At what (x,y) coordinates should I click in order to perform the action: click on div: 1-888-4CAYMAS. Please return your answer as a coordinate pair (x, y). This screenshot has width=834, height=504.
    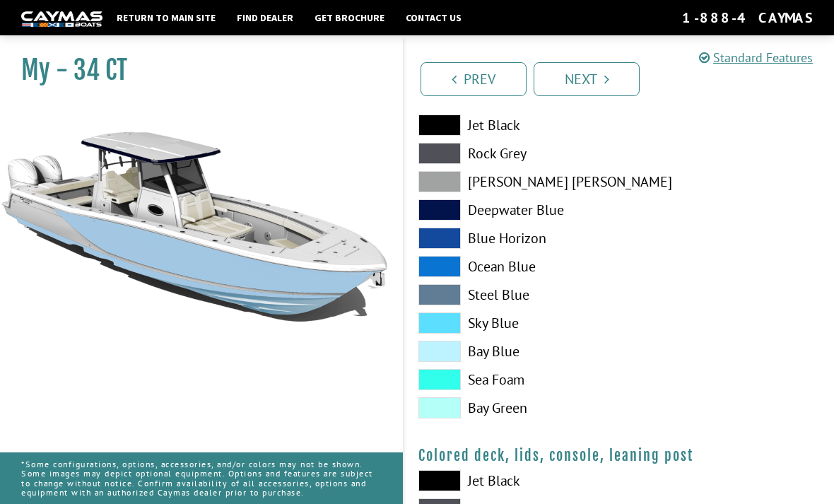
    Looking at the image, I should click on (748, 18).